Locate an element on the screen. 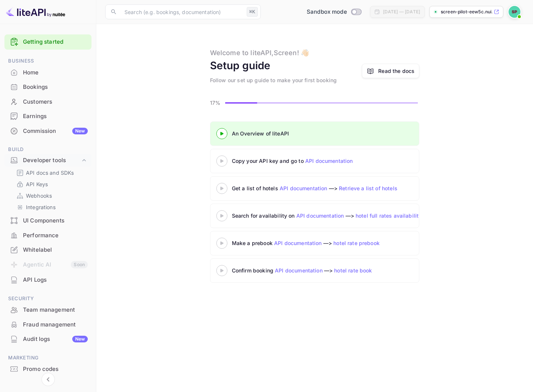  div: Copy your API key and go to is located at coordinates (324, 161).